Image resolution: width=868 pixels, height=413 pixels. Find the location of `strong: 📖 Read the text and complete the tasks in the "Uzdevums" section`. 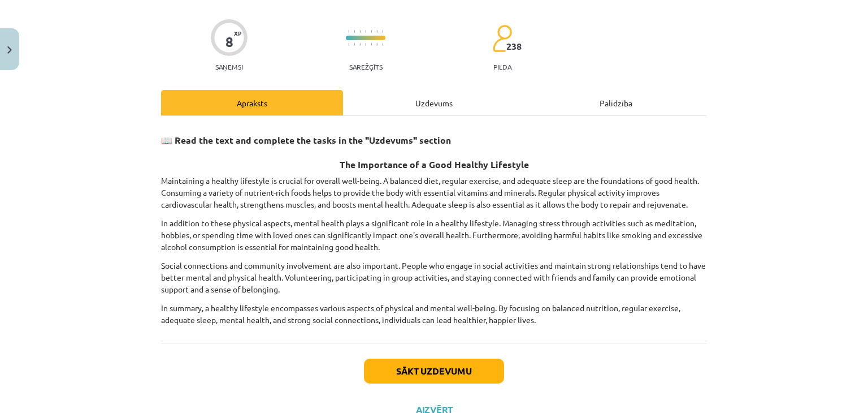

strong: 📖 Read the text and complete the tasks in the "Uzdevums" section is located at coordinates (306, 140).